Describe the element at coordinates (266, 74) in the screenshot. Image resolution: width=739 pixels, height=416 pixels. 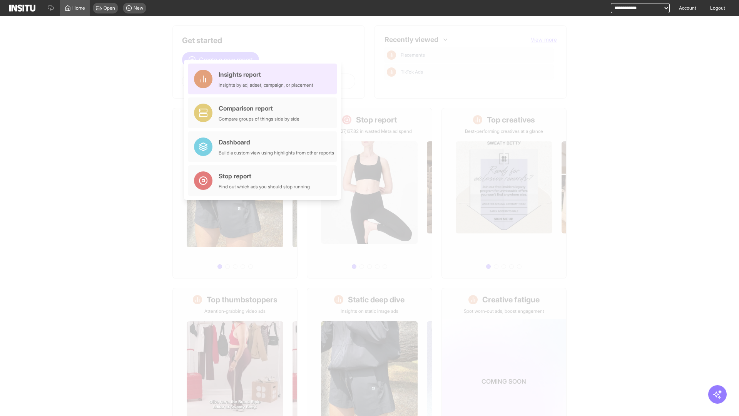
I see `div: Insights report` at that location.